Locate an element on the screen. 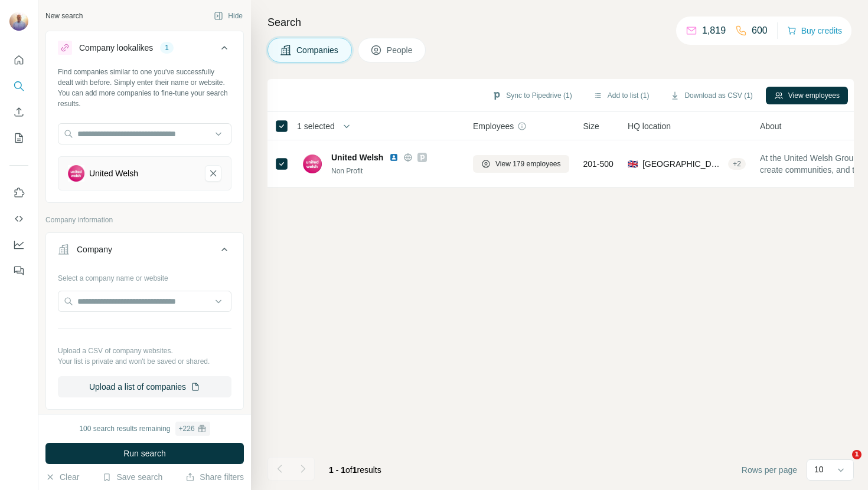  button: Add to list (1) is located at coordinates (621, 95).